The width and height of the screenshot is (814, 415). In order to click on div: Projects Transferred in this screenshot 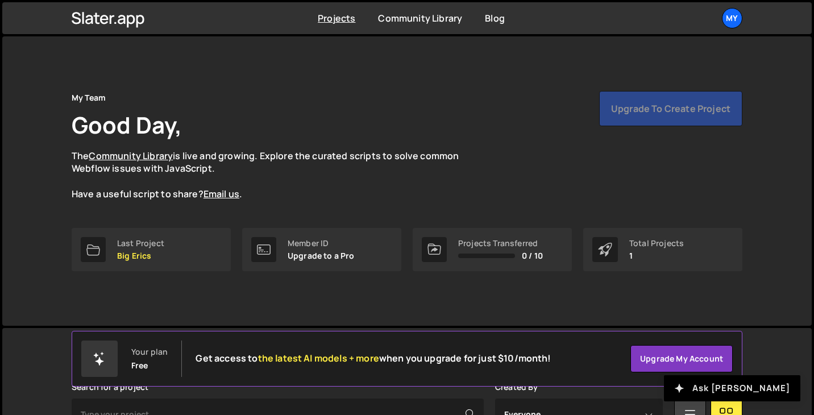, I will do `click(500, 243)`.